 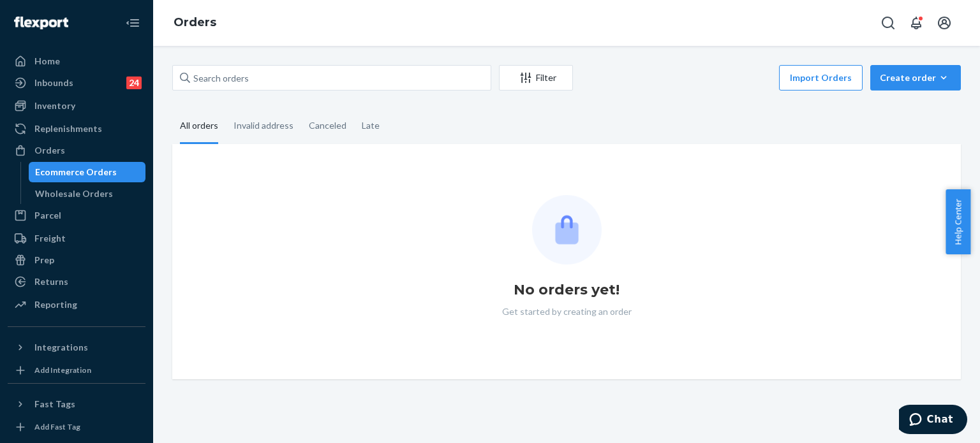 What do you see at coordinates (87, 194) in the screenshot?
I see `a: Wholesale Orders` at bounding box center [87, 194].